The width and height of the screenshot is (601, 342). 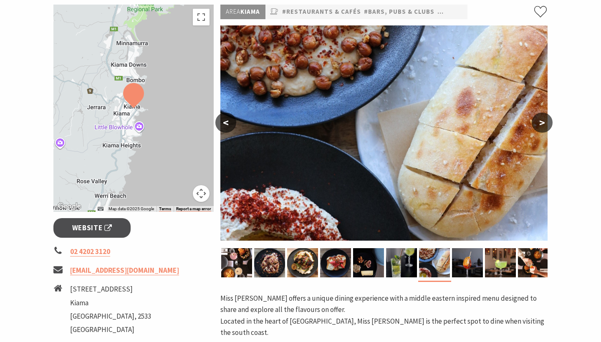 What do you see at coordinates (201, 17) in the screenshot?
I see `button: Toggle fullscreen view` at bounding box center [201, 17].